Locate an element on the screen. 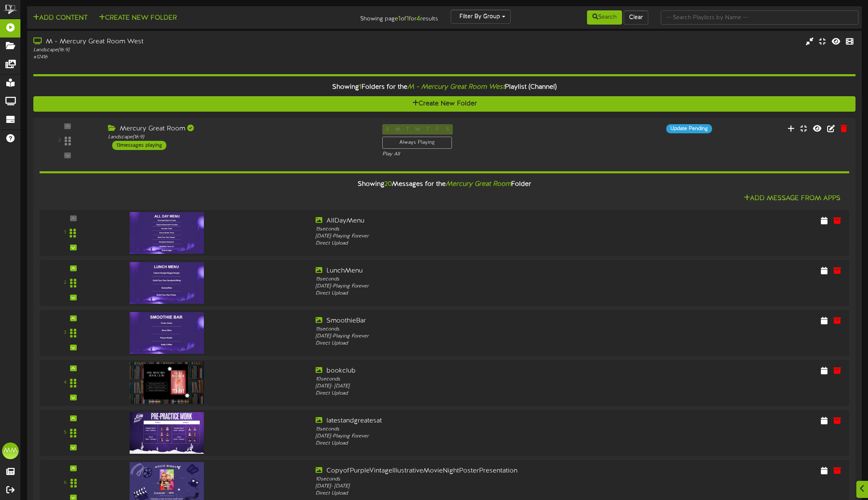 This screenshot has width=868, height=500. img: 6123d0ab-59f8-4096-a594-9bf9876b4496.jpg is located at coordinates (166, 333).